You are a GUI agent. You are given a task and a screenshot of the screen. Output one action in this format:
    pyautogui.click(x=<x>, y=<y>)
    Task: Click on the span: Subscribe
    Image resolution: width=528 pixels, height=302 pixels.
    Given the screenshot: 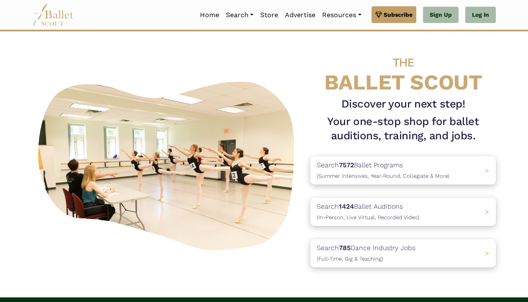 What is the action you would take?
    pyautogui.click(x=398, y=15)
    